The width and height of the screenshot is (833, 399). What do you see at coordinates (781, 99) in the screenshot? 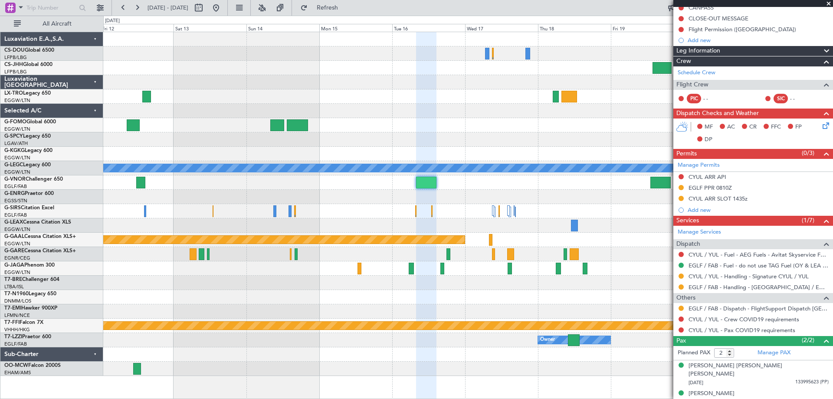
I see `div: SIC` at bounding box center [781, 99].